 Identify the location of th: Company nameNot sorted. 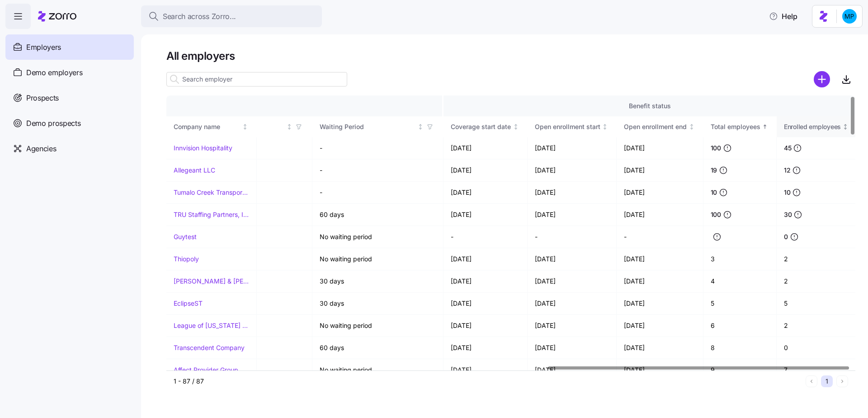
(211, 127).